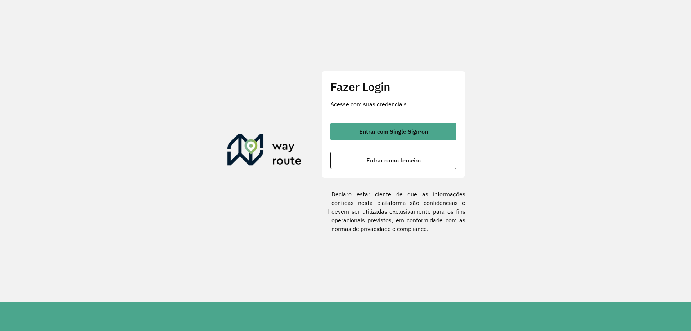 Image resolution: width=691 pixels, height=331 pixels. I want to click on span: Entrar com Single Sign-on, so click(393, 131).